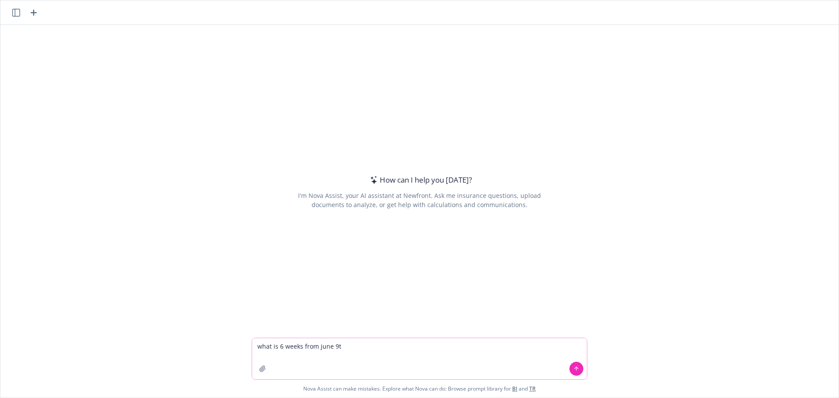 This screenshot has width=839, height=398. Describe the element at coordinates (515, 389) in the screenshot. I see `a: BI` at that location.